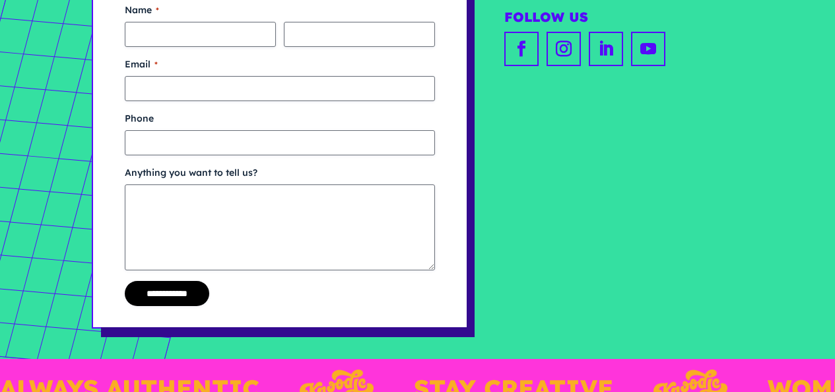 The height and width of the screenshot is (392, 835). Describe the element at coordinates (648, 49) in the screenshot. I see `a: youtube` at that location.